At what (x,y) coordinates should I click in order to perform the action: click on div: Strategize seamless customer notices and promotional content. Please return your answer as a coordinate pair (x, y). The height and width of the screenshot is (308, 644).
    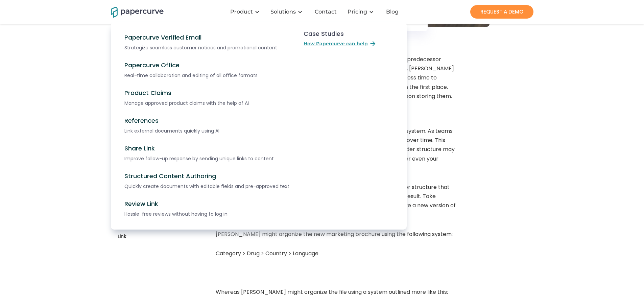
    Looking at the image, I should click on (209, 48).